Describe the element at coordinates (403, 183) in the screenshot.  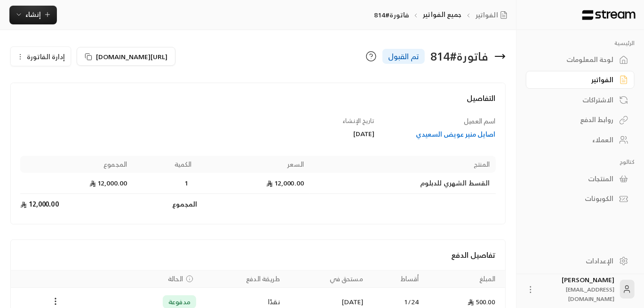
I see `td: القسط الشهري للدبلوم` at that location.